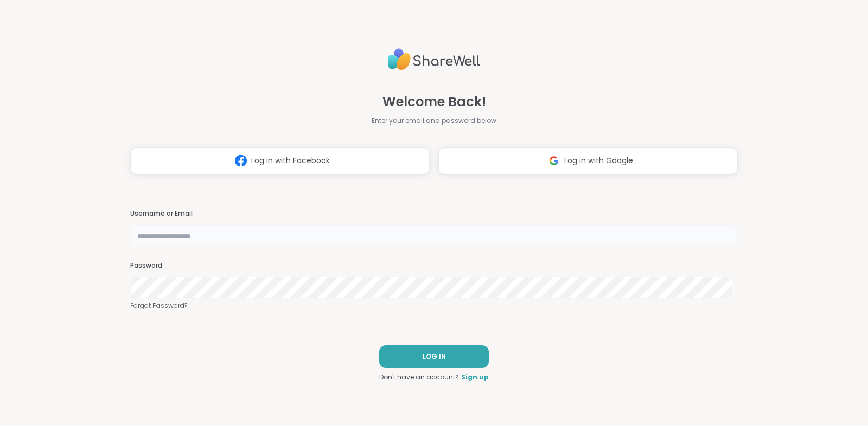  What do you see at coordinates (434, 59) in the screenshot?
I see `img: ShareWell Logo` at bounding box center [434, 59].